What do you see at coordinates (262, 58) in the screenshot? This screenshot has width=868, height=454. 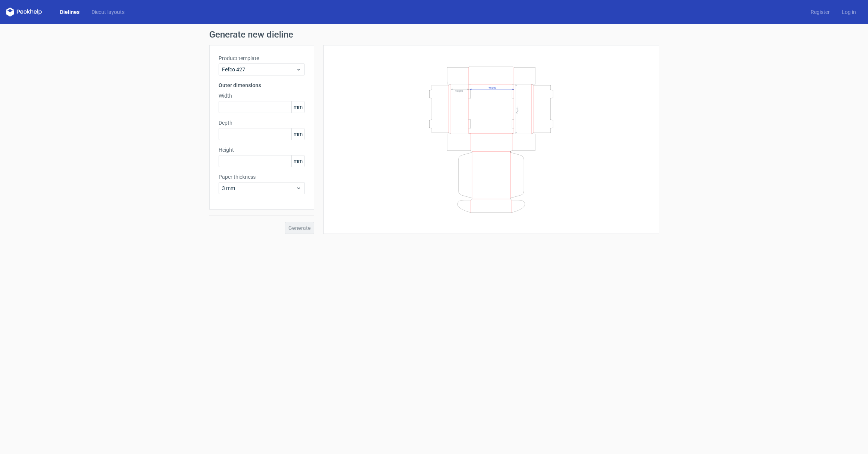 I see `label: Product template` at bounding box center [262, 58].